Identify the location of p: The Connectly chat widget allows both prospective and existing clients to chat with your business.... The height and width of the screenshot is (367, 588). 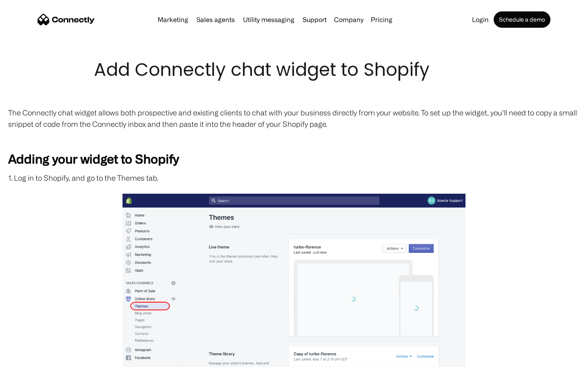
(294, 118).